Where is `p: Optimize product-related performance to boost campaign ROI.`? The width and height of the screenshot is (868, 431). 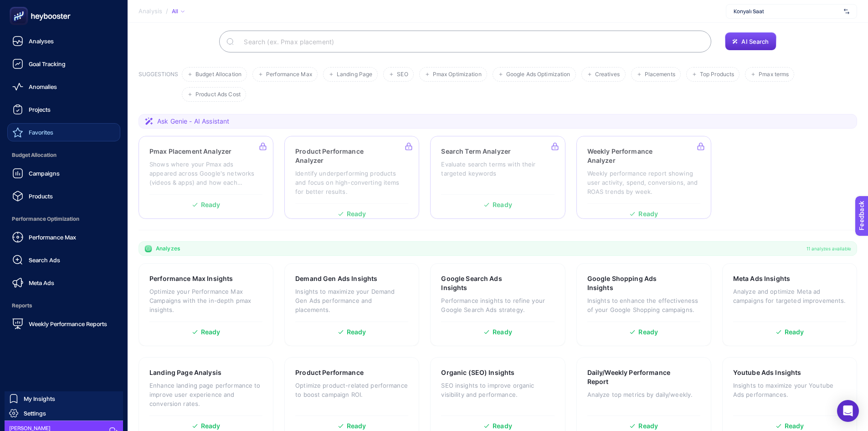 p: Optimize product-related performance to boost campaign ROI. is located at coordinates (352, 390).